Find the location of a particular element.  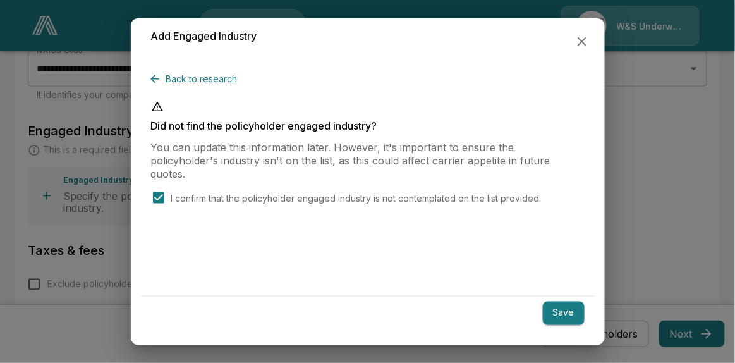

h6: Add Engaged Industry is located at coordinates (204, 37).